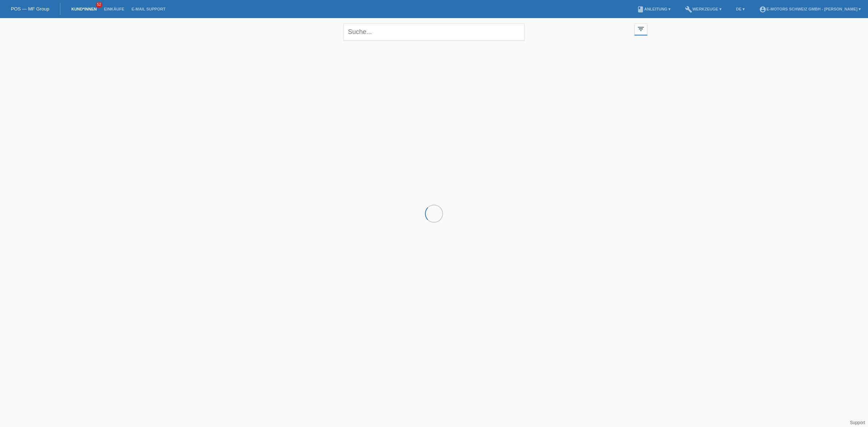  Describe the element at coordinates (741, 9) in the screenshot. I see `a: DE ▾` at that location.